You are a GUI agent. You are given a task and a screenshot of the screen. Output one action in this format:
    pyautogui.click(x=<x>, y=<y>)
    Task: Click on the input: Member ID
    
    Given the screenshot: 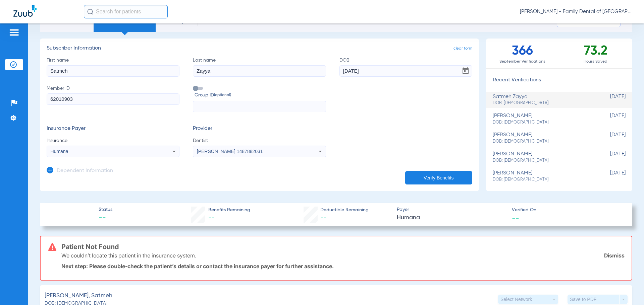 What is the action you would take?
    pyautogui.click(x=113, y=99)
    